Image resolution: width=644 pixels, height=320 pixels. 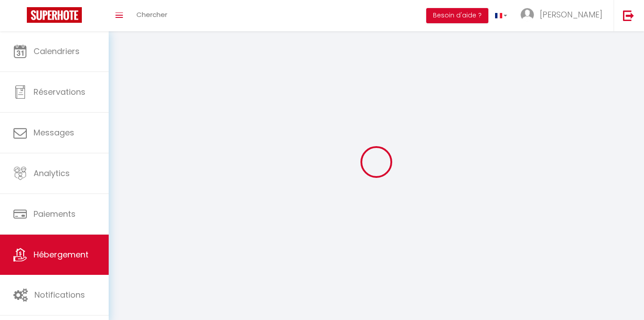 I want to click on span: Calendriers, so click(x=56, y=51).